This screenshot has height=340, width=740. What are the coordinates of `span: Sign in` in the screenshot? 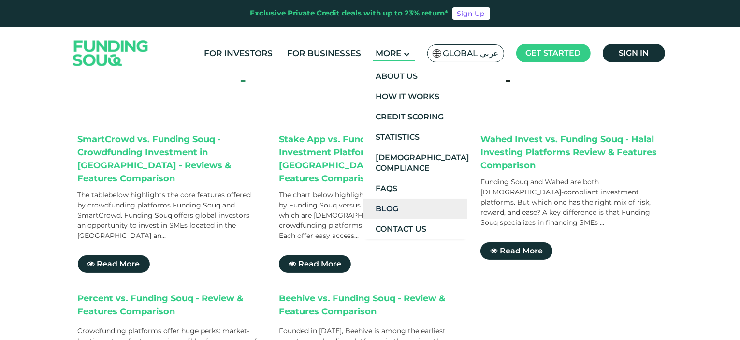 It's located at (634, 53).